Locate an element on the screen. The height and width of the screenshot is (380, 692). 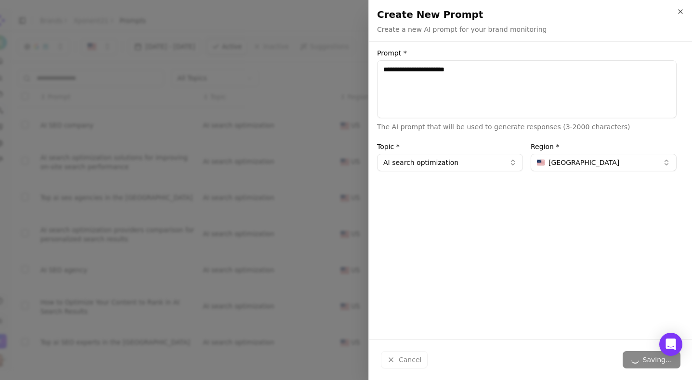
label: Region * is located at coordinates (604, 146).